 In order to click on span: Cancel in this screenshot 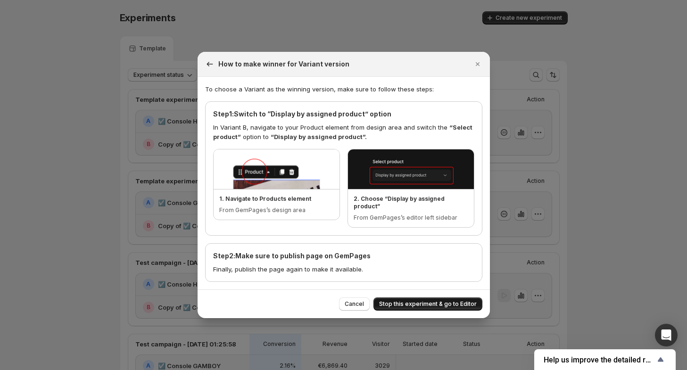, I will do `click(354, 304)`.